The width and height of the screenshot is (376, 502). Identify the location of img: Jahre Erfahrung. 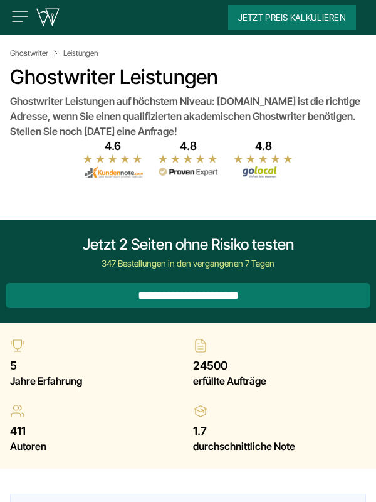
(18, 346).